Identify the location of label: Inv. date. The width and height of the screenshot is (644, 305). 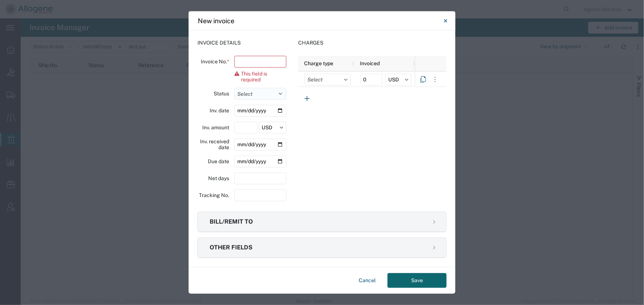
(219, 111).